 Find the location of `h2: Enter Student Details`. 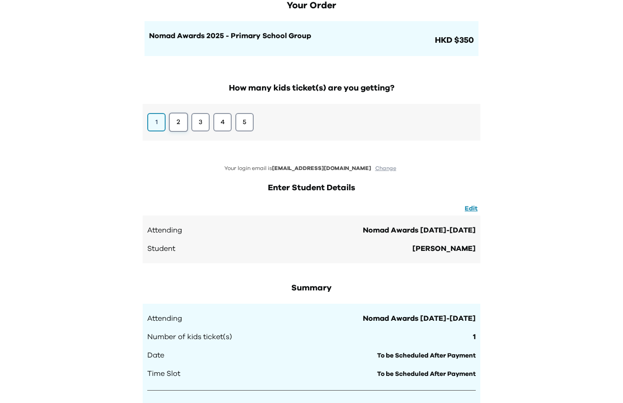

h2: Enter Student Details is located at coordinates (312, 188).